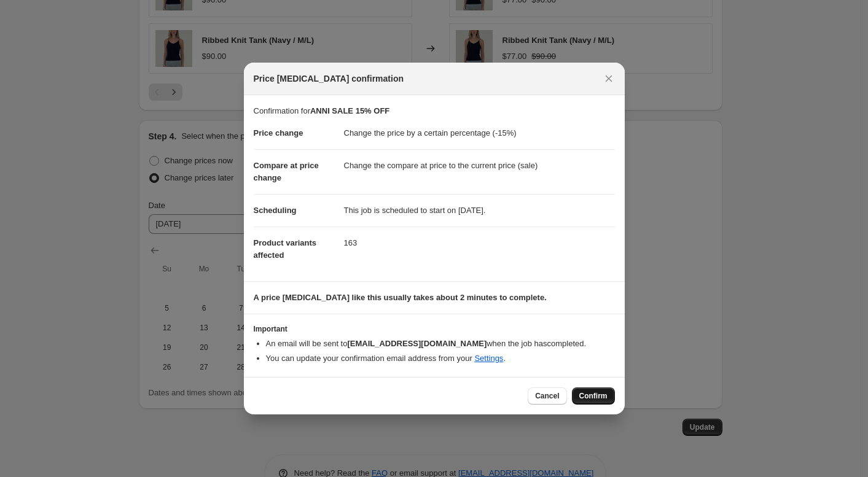 The height and width of the screenshot is (477, 868). I want to click on span: Product variants affected, so click(285, 248).